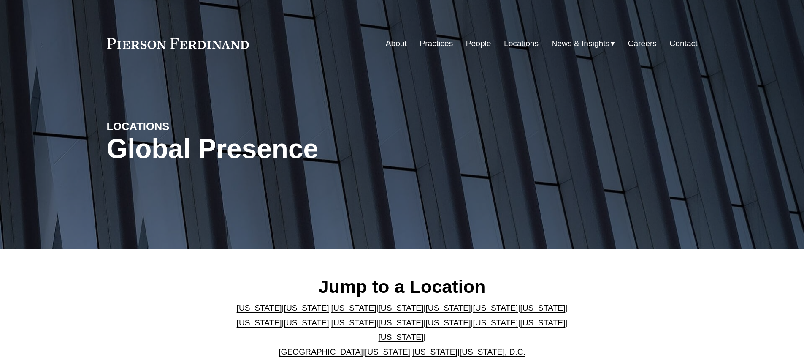 The image size is (804, 363). I want to click on h1: Global Presence, so click(303, 149).